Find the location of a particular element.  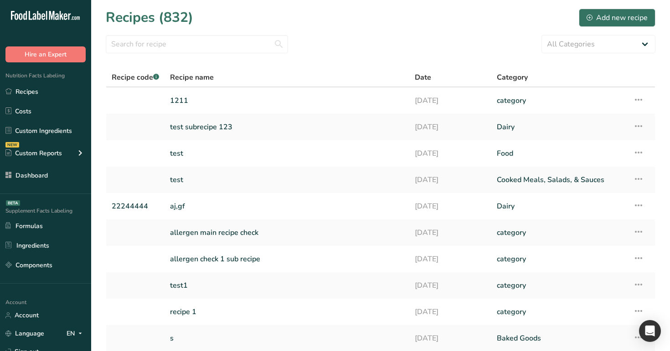

a: 22244444 is located at coordinates (135, 206).